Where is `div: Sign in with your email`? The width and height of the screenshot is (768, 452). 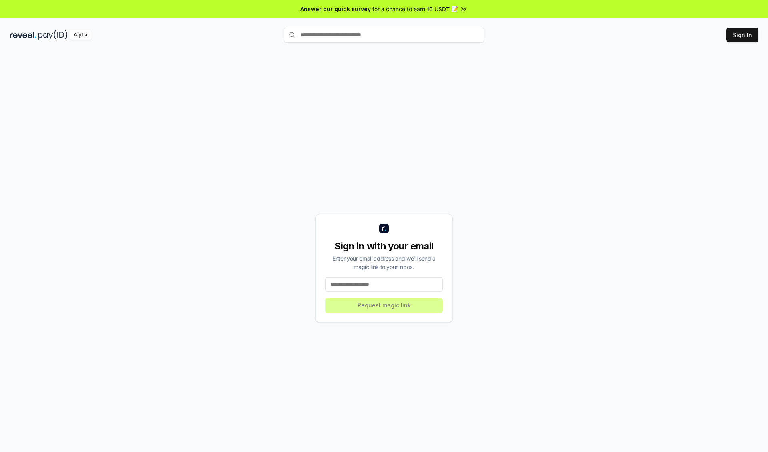 div: Sign in with your email is located at coordinates (384, 246).